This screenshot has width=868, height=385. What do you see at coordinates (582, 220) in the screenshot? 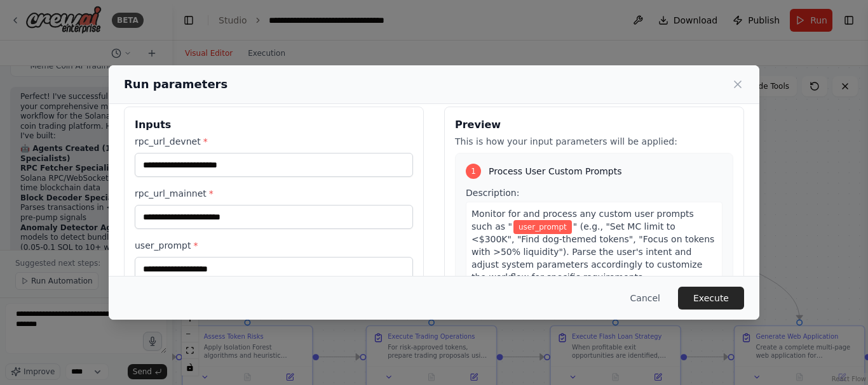
I see `span: Monitor for and process any custom user prompts such as "` at bounding box center [582, 220].